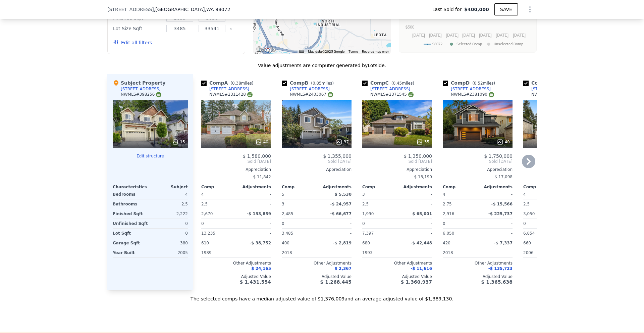 Image resolution: width=644 pixels, height=333 pixels. Describe the element at coordinates (131, 195) in the screenshot. I see `div: Bedrooms` at that location.